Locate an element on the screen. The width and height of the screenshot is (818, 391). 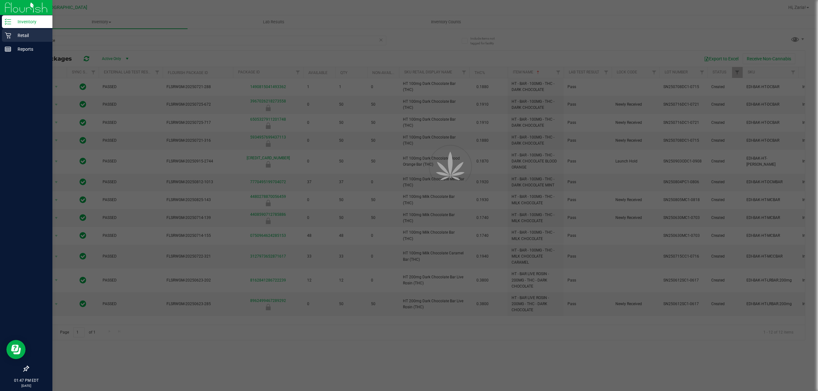
p: Retail is located at coordinates (30, 35).